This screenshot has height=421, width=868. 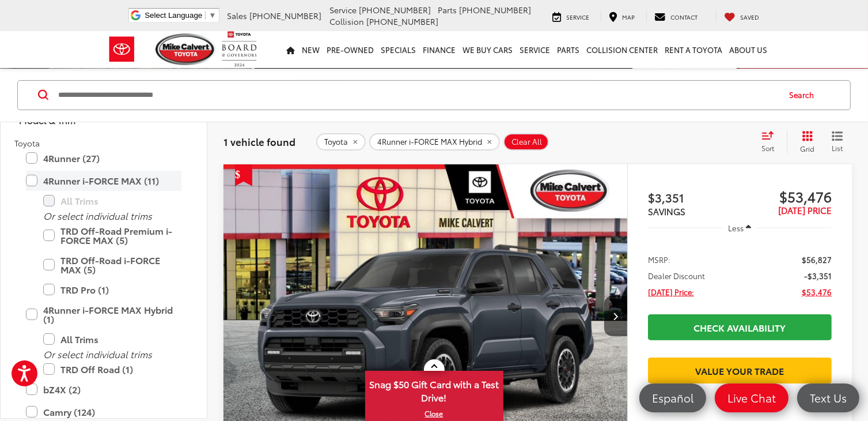 I want to click on label: 4Runner i-FORCE MAX Hybrid (1), so click(x=104, y=314).